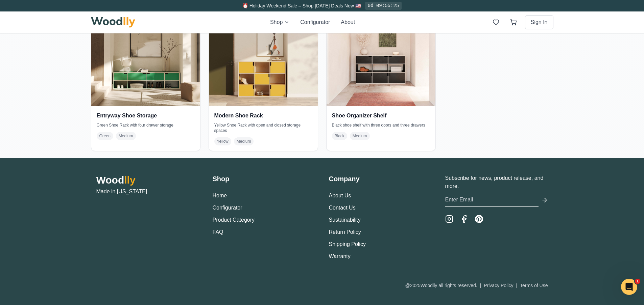 The image size is (644, 305). Describe the element at coordinates (146, 115) in the screenshot. I see `h4: Entryway Shoe Storage` at that location.